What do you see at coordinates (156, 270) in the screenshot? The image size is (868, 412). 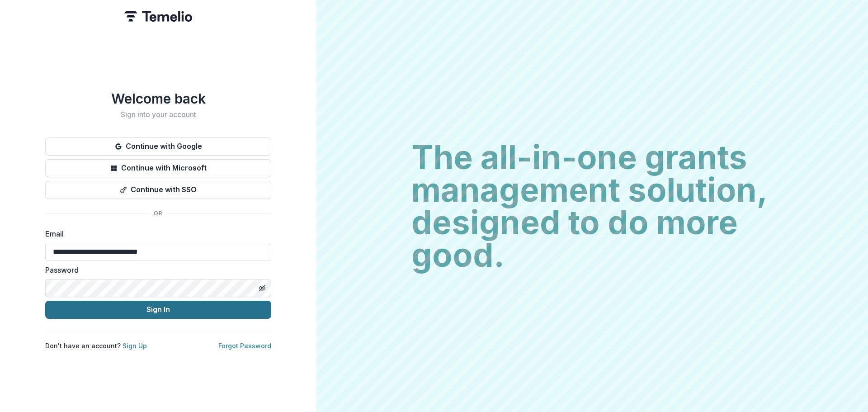 I see `label: Password` at bounding box center [156, 270].